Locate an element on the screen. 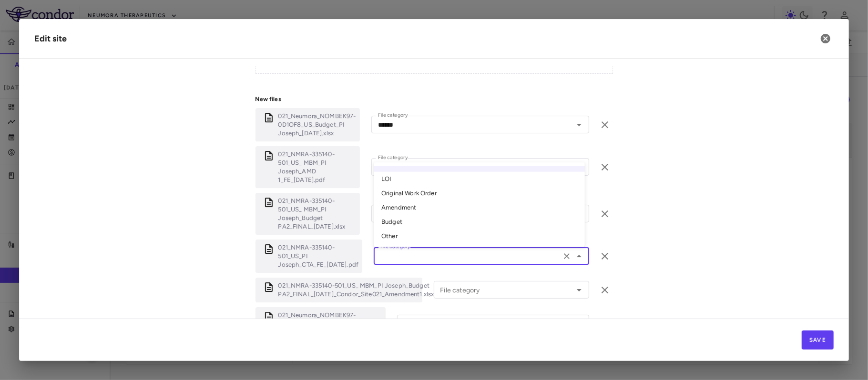  li: Amendment is located at coordinates (479, 207).